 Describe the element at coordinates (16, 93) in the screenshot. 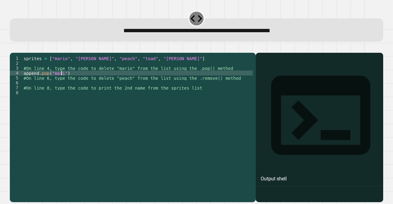

I see `div: 8` at that location.